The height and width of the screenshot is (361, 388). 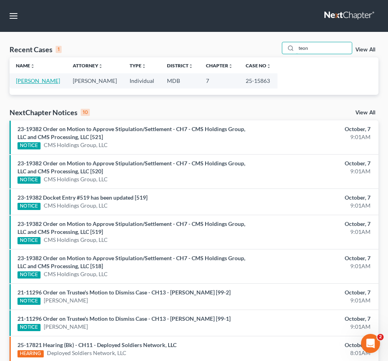 What do you see at coordinates (31, 353) in the screenshot?
I see `div: HEARING` at bounding box center [31, 353].